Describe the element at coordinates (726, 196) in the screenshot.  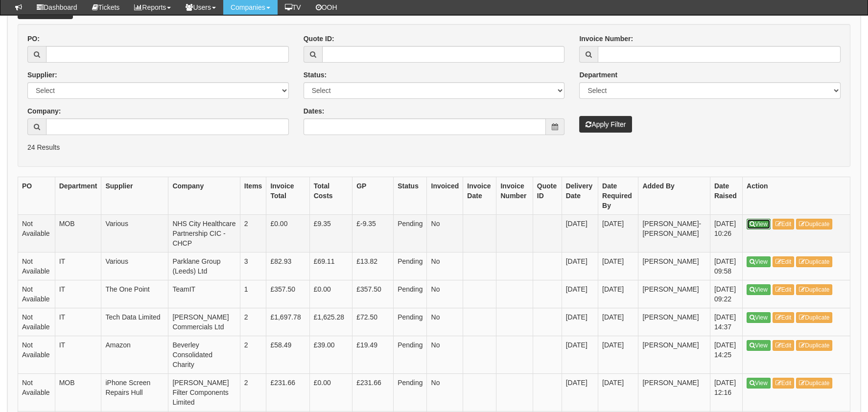
I see `th: Date Raised` at that location.